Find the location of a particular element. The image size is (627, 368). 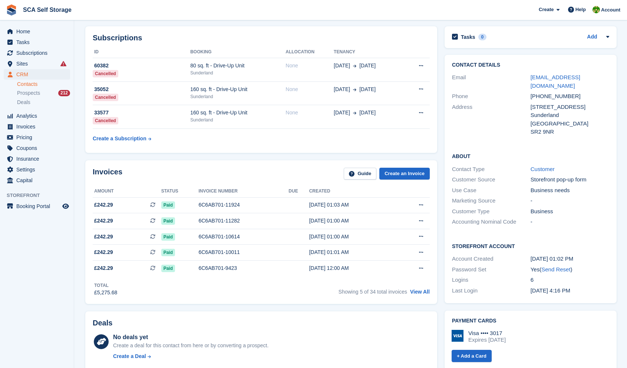

span: Home is located at coordinates (39, 32).